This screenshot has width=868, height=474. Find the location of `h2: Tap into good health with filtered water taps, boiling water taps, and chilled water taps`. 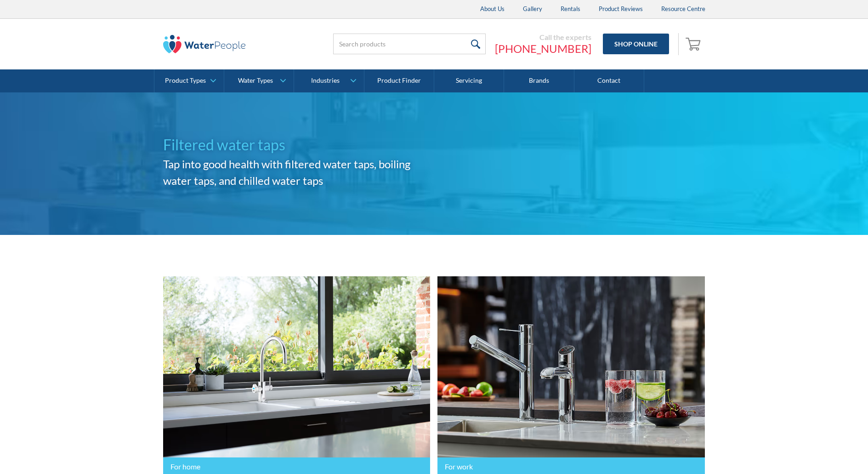

h2: Tap into good health with filtered water taps, boiling water taps, and chilled water taps is located at coordinates (299, 172).